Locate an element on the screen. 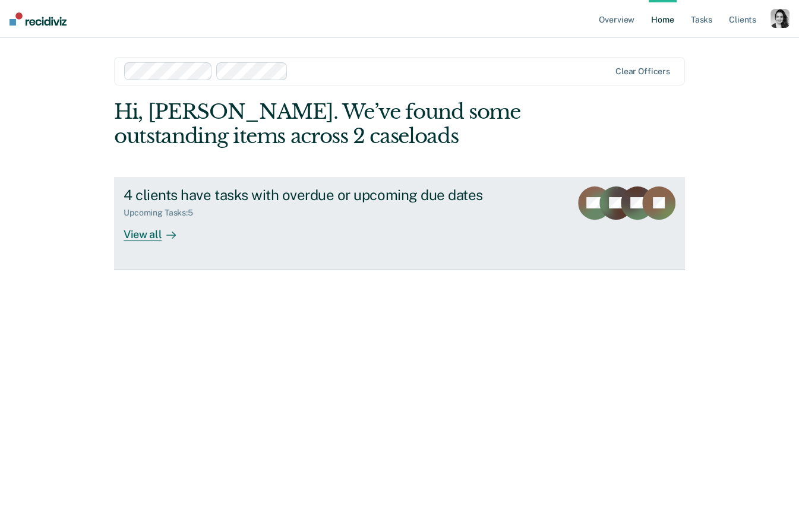 The width and height of the screenshot is (799, 532). a: 4 clients have tasks with overdue or upcoming due datesUpcoming Tasks:5View all is located at coordinates (399, 223).